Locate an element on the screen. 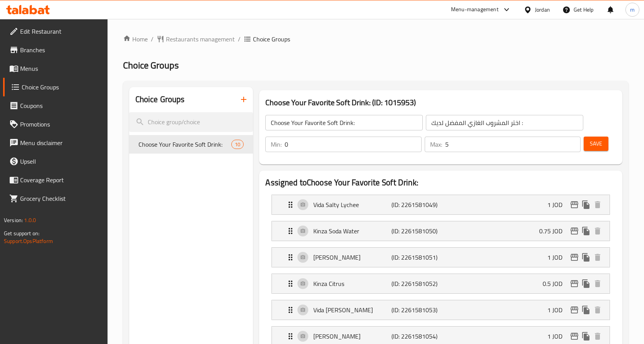 Image resolution: width=644 pixels, height=344 pixels. button: Save is located at coordinates (596, 143).